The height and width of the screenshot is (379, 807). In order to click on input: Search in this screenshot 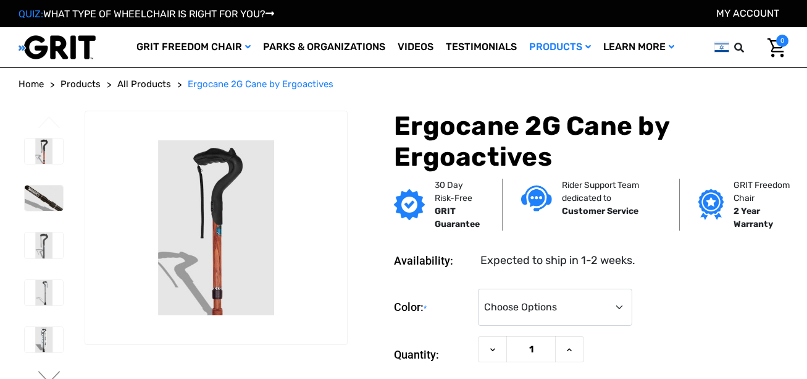, I will do `click(749, 48)`.